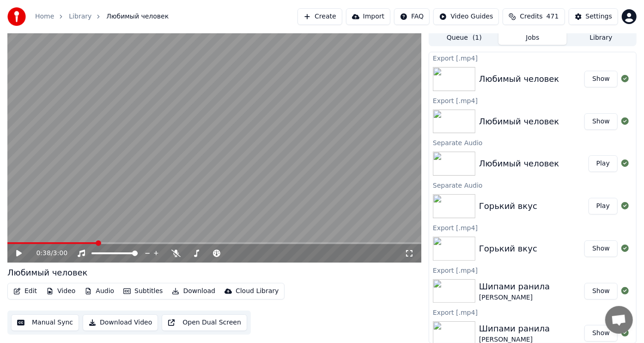  I want to click on span: 471, so click(553, 16).